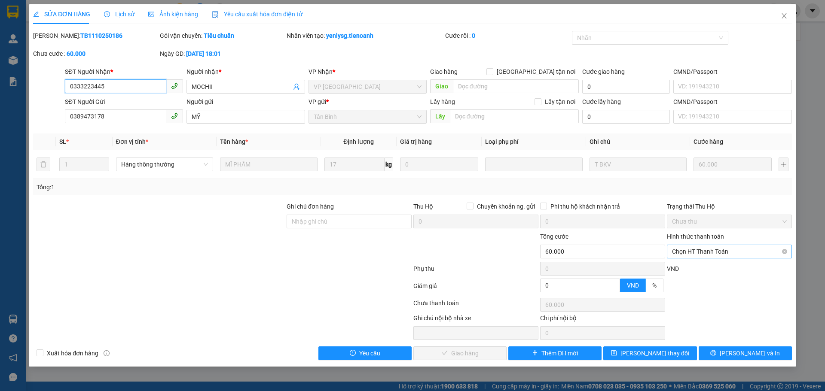 The width and height of the screenshot is (825, 391). What do you see at coordinates (729, 222) in the screenshot?
I see `span: Chưa thu` at bounding box center [729, 222].